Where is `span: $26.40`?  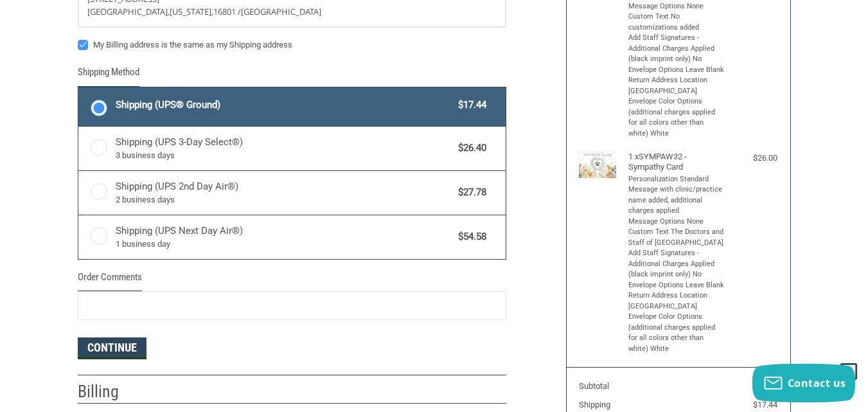
span: $26.40 is located at coordinates (470, 148).